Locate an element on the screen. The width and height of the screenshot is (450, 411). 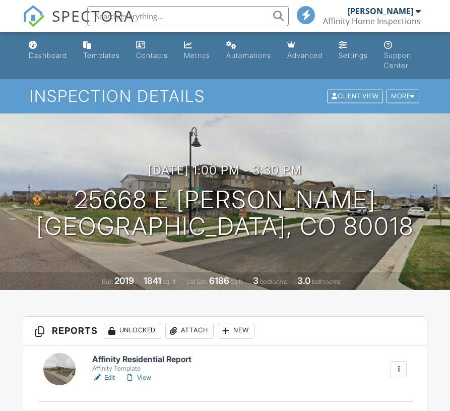
span: sq.ft. is located at coordinates (237, 281).